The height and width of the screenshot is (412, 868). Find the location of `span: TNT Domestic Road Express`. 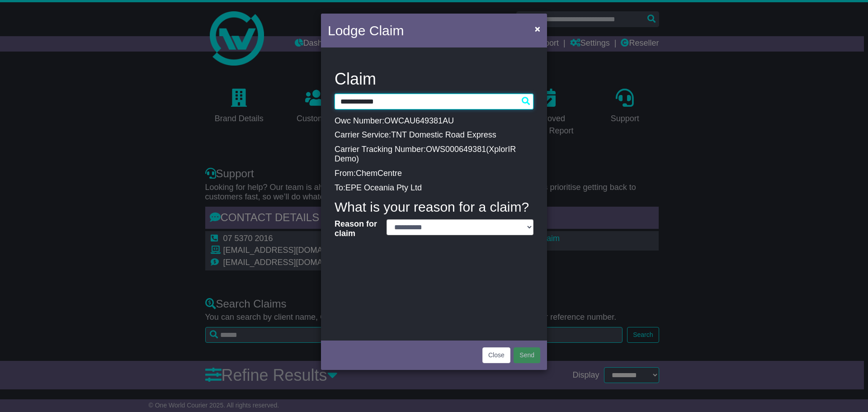

span: TNT Domestic Road Express is located at coordinates (443, 135).